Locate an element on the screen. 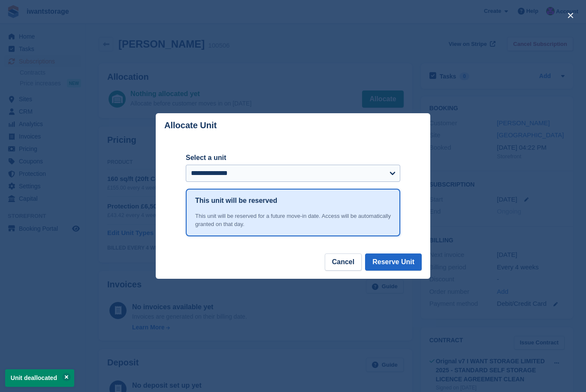 The width and height of the screenshot is (586, 392). button: Reserve Unit is located at coordinates (393, 262).